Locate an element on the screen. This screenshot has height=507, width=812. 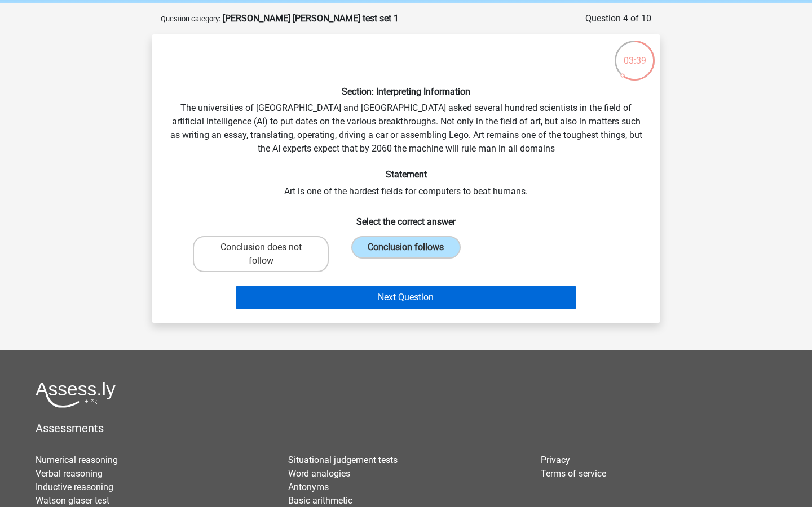
a: Antonyms is located at coordinates (308, 487).